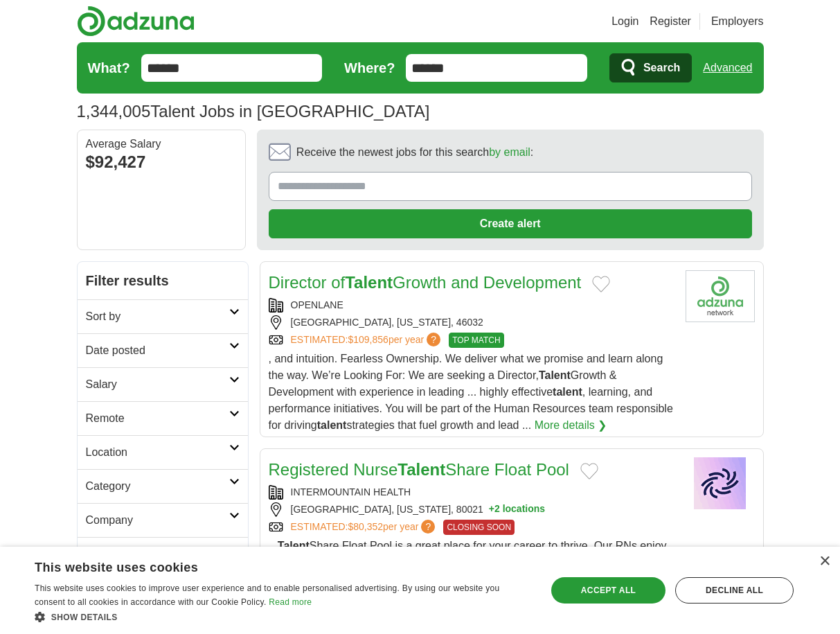  What do you see at coordinates (471, 392) in the screenshot?
I see `span: , and intuition. Fearless Ownership. We deliver what we promise and learn along the way. We’re Lo...` at bounding box center [471, 392].